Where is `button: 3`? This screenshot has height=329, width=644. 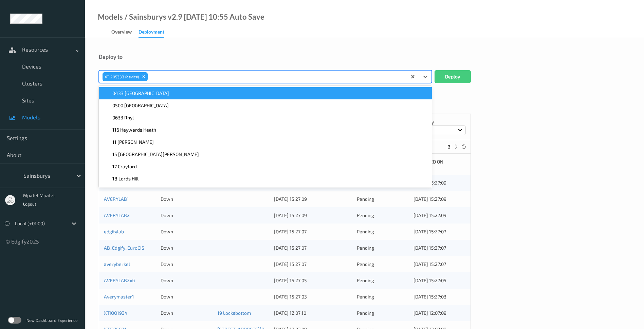 button: 3 is located at coordinates (449, 147).